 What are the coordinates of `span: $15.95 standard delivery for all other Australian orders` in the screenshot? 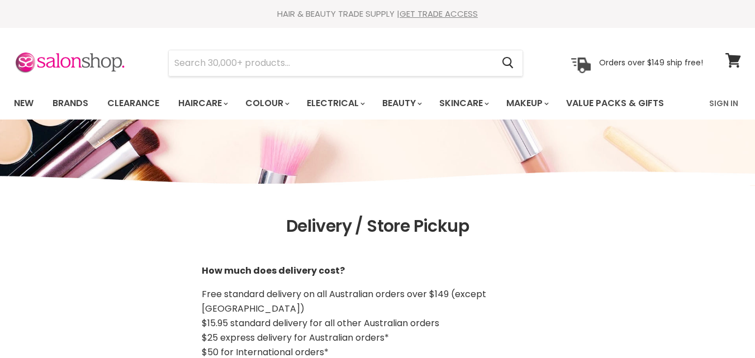 It's located at (320, 323).